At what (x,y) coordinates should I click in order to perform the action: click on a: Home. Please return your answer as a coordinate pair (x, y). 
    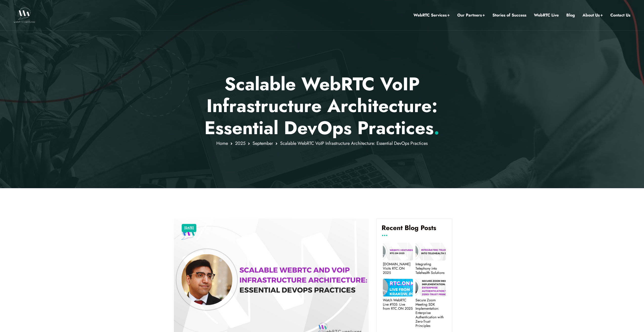
    Looking at the image, I should click on (222, 143).